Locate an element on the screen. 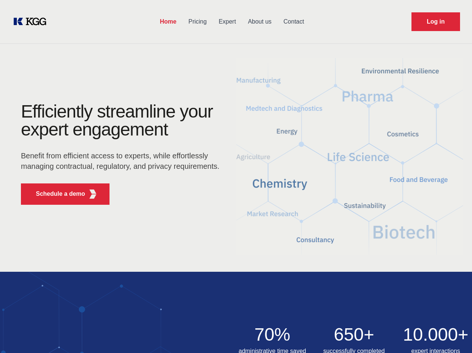 This screenshot has height=353, width=472. a: Expert is located at coordinates (227, 22).